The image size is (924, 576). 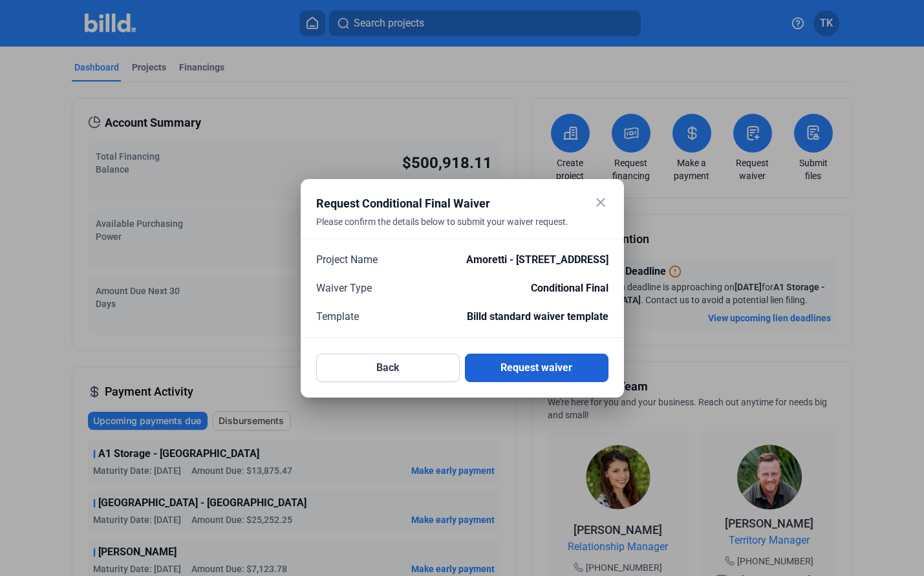 I want to click on span: Billd standard waiver template, so click(x=537, y=317).